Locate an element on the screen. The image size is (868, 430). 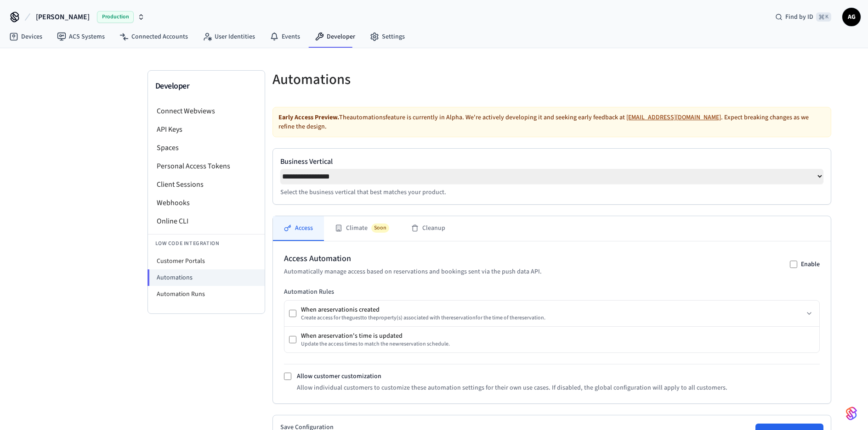
button: ClimateSoon is located at coordinates (363, 228).